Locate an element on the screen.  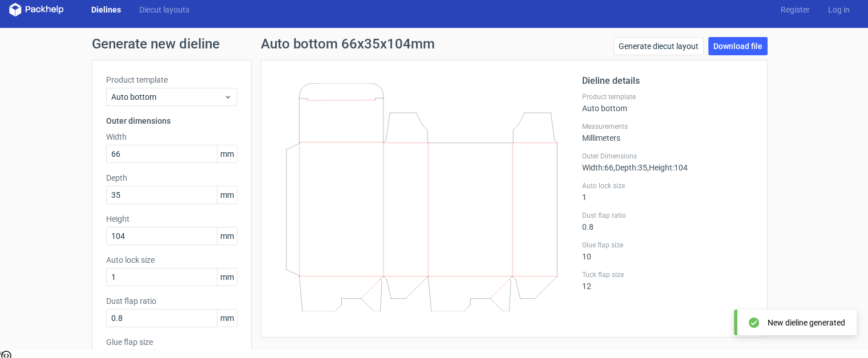
div: 1 is located at coordinates (668, 192).